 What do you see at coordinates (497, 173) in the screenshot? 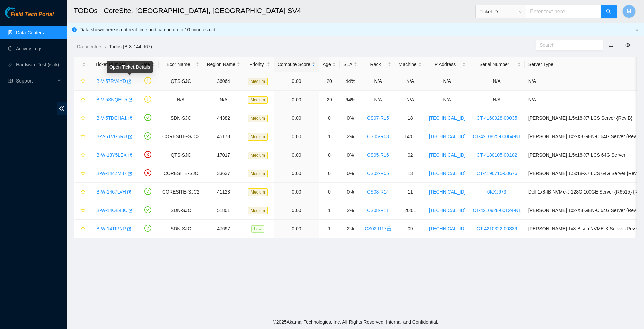
I see `a: CT-4190715-00676` at bounding box center [497, 173].